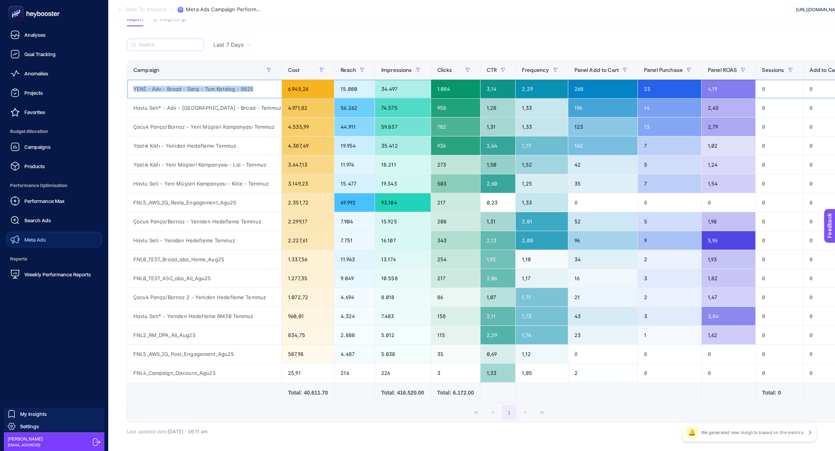  I want to click on span: Cost, so click(294, 70).